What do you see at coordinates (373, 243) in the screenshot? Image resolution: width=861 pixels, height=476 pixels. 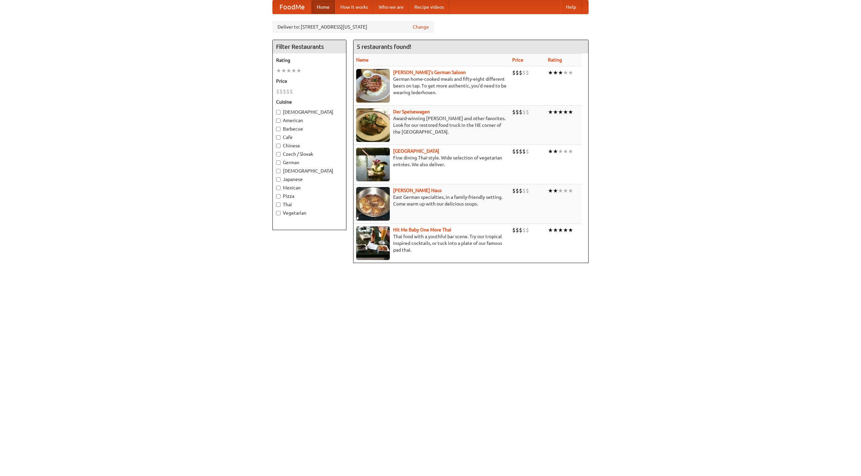 I see `img: babythai.jpg` at bounding box center [373, 243].